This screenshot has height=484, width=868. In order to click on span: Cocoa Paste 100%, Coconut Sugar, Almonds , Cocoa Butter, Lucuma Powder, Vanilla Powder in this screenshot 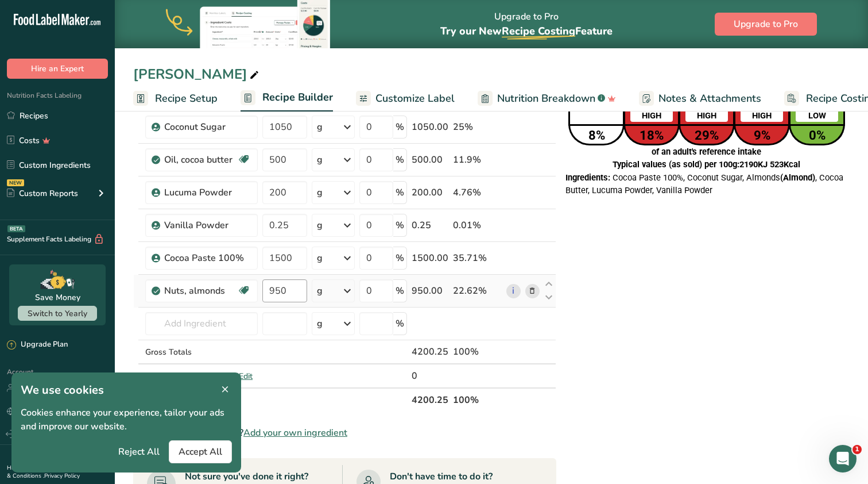, I will do `click(704, 184)`.